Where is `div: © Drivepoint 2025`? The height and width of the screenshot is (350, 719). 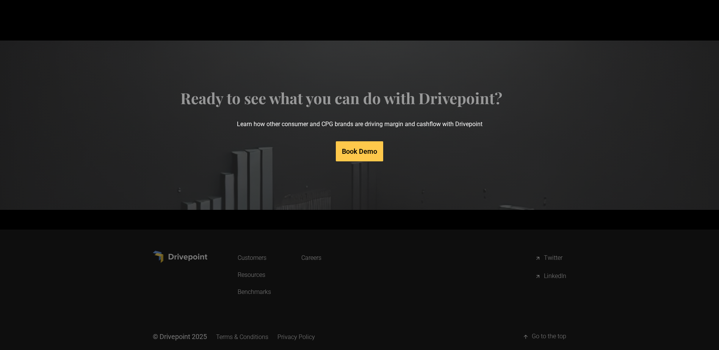
div: © Drivepoint 2025 is located at coordinates (180, 336).